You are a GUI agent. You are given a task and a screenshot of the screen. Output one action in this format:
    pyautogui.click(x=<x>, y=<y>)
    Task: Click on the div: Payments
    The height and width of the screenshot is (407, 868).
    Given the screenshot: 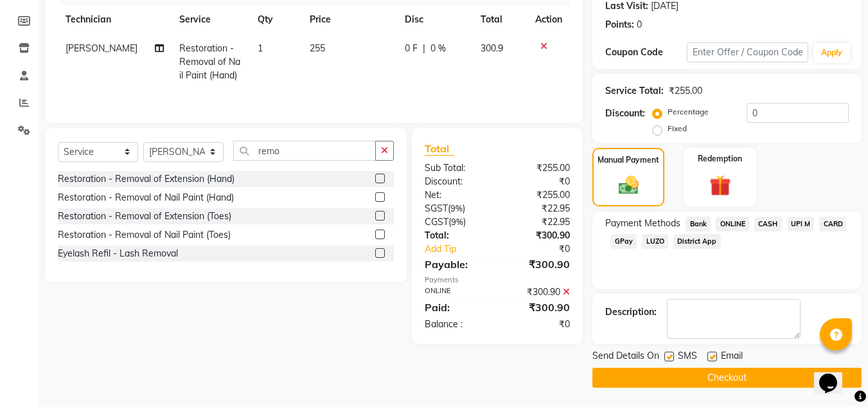 What is the action you would take?
    pyautogui.click(x=497, y=280)
    